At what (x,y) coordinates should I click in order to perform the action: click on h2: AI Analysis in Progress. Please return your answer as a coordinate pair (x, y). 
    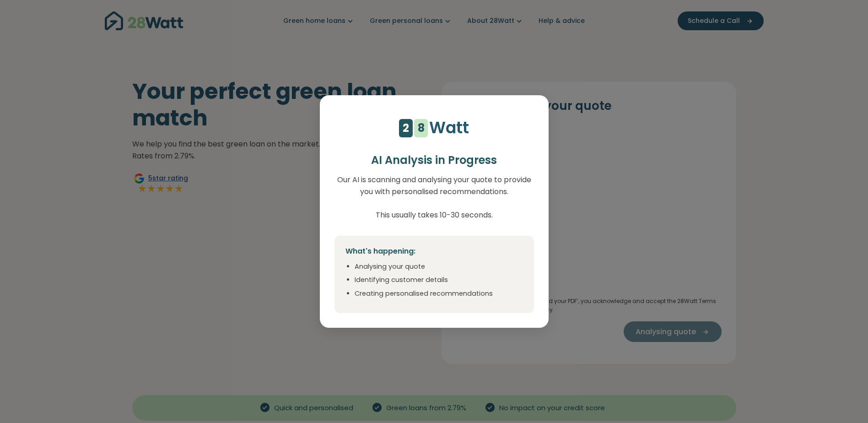
    Looking at the image, I should click on (435, 160).